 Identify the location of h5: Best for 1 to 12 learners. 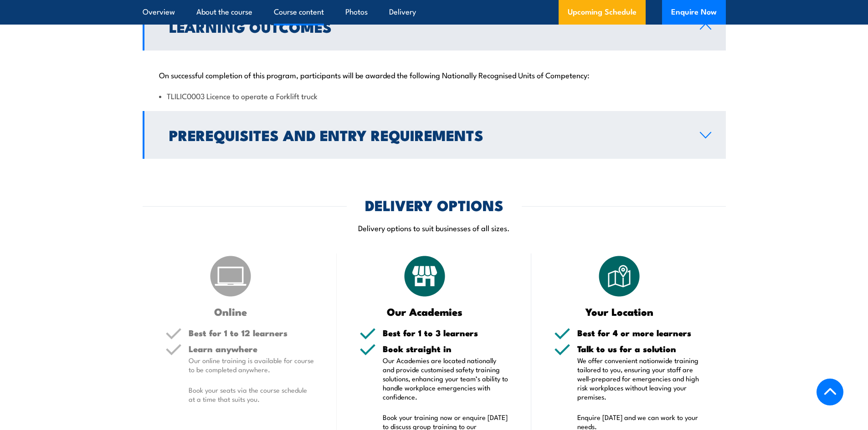
(251, 333).